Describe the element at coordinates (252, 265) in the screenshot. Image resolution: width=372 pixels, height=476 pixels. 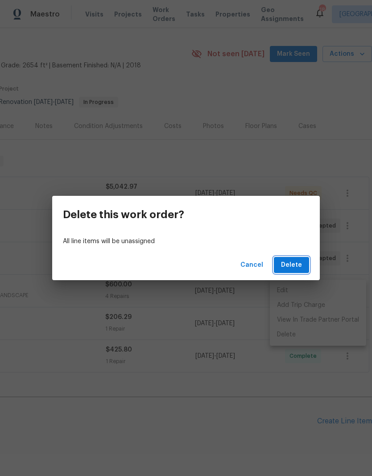
I see `span: Cancel` at that location.